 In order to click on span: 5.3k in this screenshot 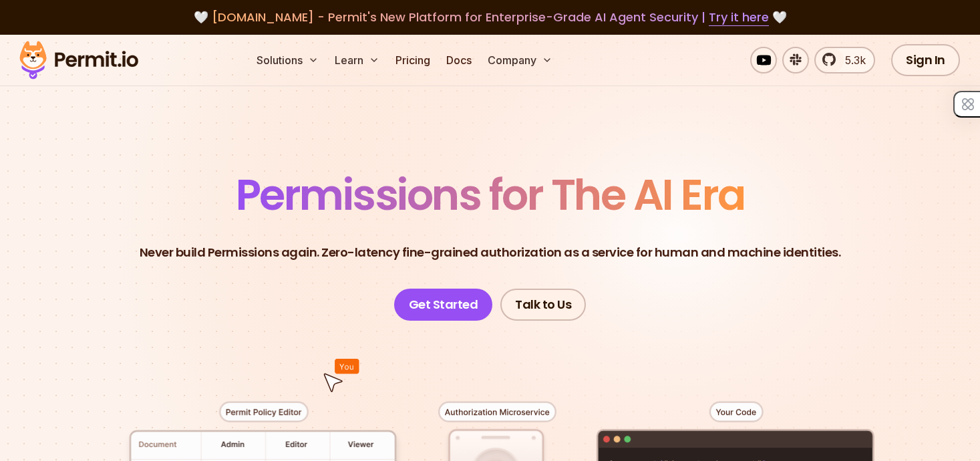, I will do `click(851, 60)`.